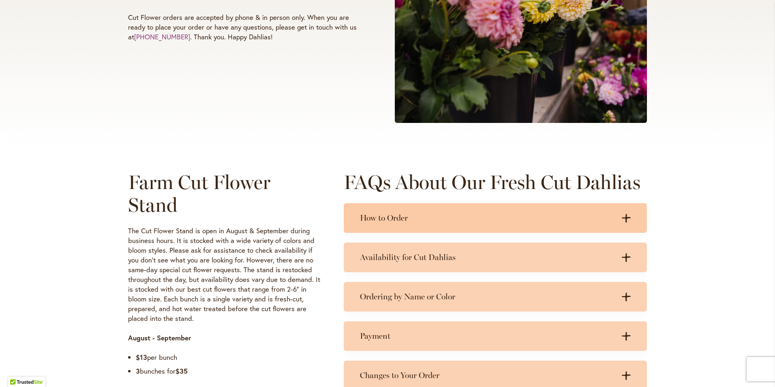 This screenshot has width=775, height=387. Describe the element at coordinates (496, 218) in the screenshot. I see `summary: How to Order` at that location.